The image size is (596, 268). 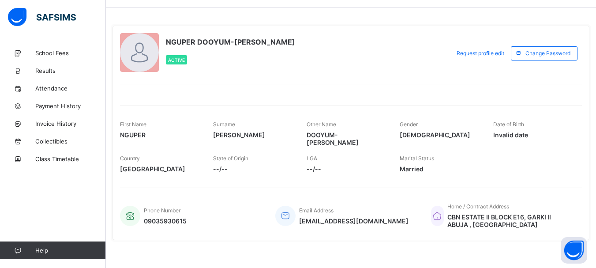 What do you see at coordinates (71, 159) in the screenshot?
I see `span: Class Timetable` at bounding box center [71, 159].